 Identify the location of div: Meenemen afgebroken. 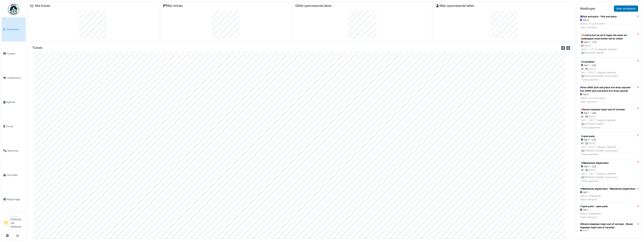
(607, 163).